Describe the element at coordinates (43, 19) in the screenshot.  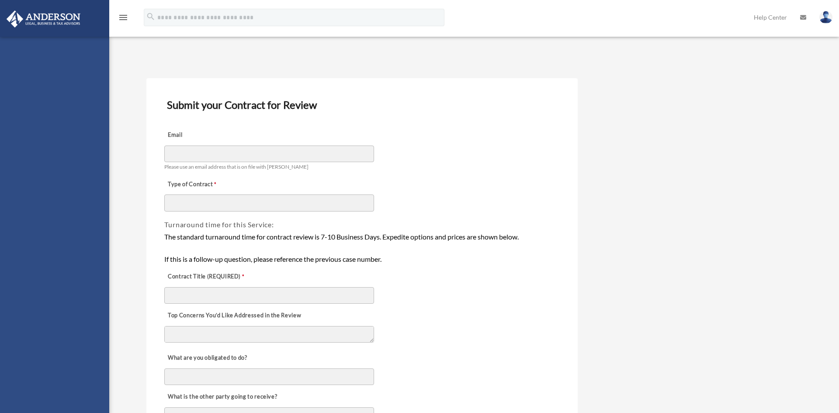
I see `img: Anderson Advisors Platinum Portal` at that location.